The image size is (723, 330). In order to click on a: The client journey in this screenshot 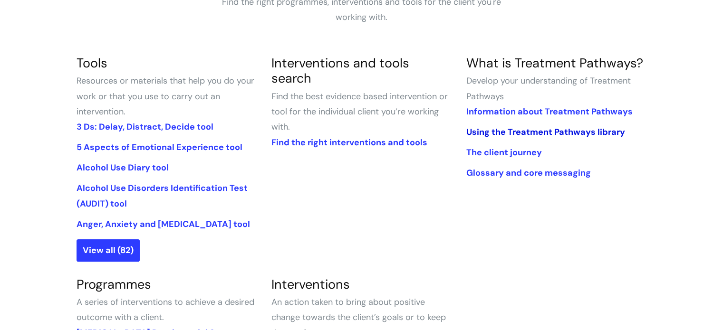, I will do `click(503, 153)`.